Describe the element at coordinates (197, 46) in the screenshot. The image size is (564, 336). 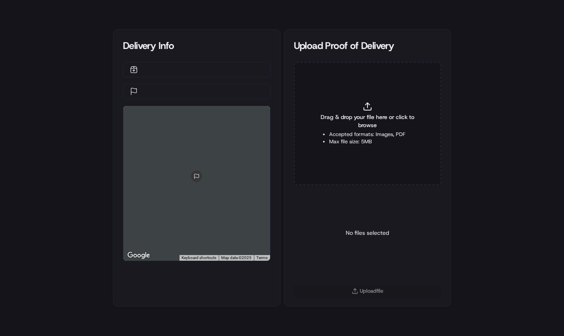
I see `div: Delivery Info` at that location.